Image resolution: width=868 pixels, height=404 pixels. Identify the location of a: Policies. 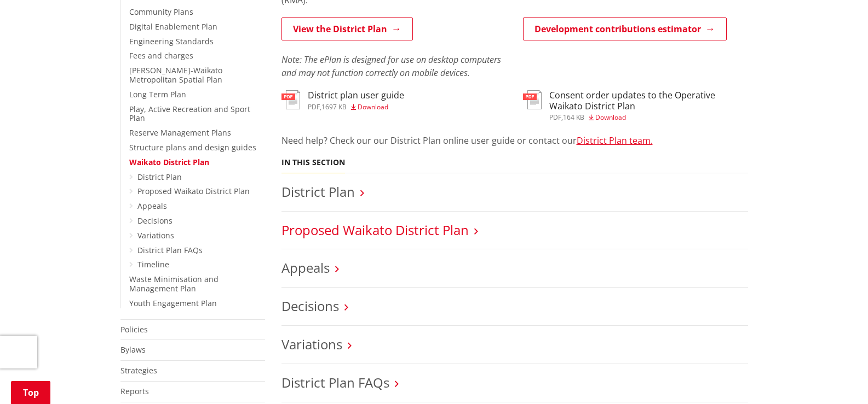
(134, 330).